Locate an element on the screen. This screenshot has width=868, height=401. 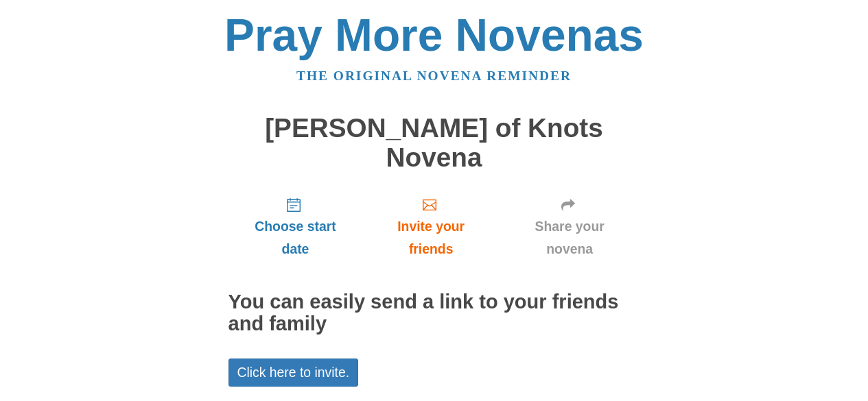
a: Share your novena is located at coordinates (569, 226).